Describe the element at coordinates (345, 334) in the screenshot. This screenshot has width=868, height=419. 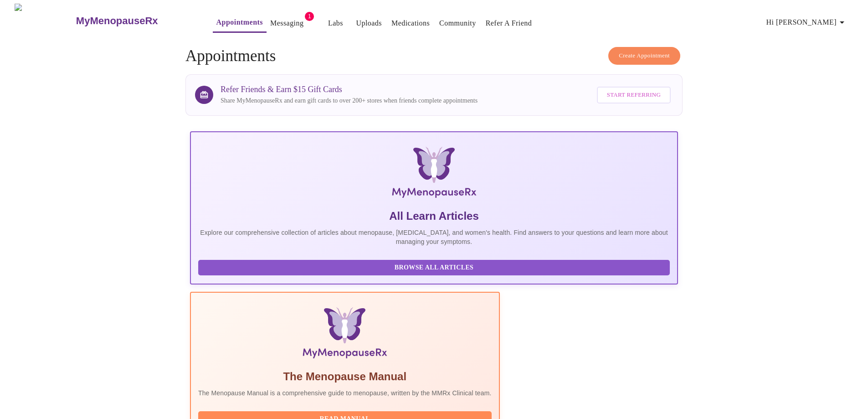
I see `img: Menopause Manual` at that location.